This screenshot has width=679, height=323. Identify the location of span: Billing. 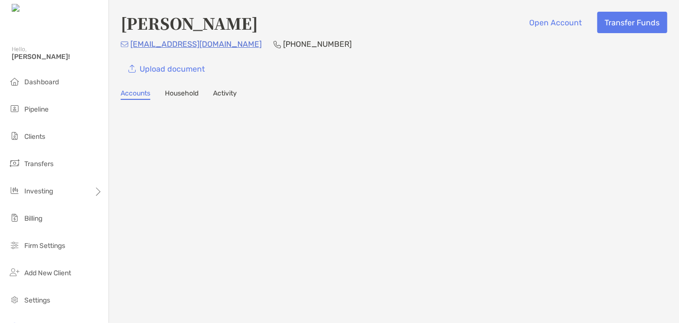
(33, 218).